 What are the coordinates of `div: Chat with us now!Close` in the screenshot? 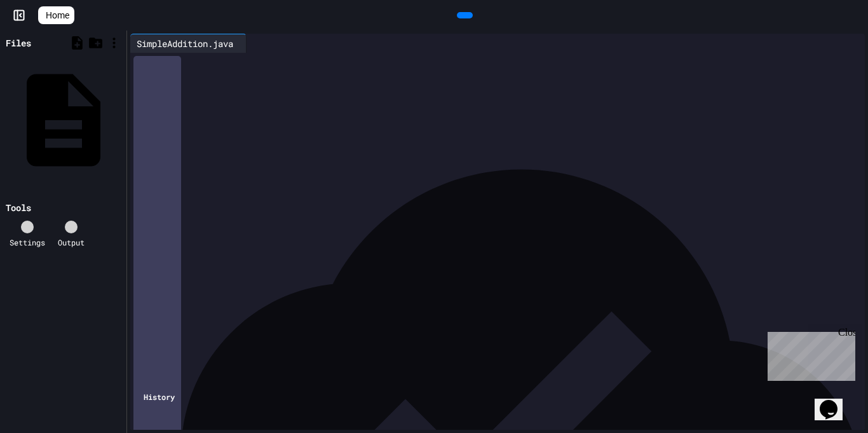 It's located at (46, 42).